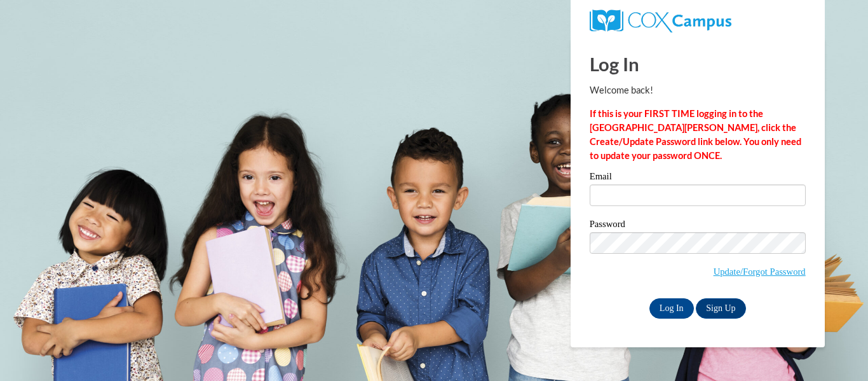 The width and height of the screenshot is (868, 381). Describe the element at coordinates (660, 21) in the screenshot. I see `img: COX Campus` at that location.